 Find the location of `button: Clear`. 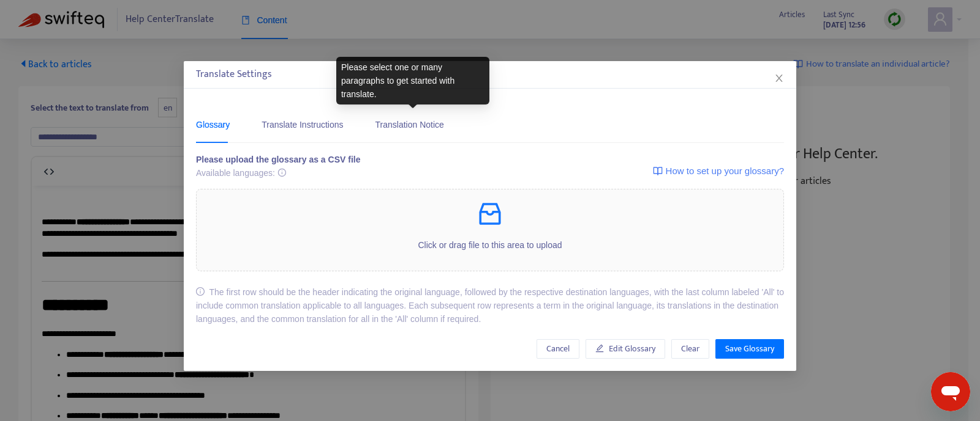

button: Clear is located at coordinates (690, 350).